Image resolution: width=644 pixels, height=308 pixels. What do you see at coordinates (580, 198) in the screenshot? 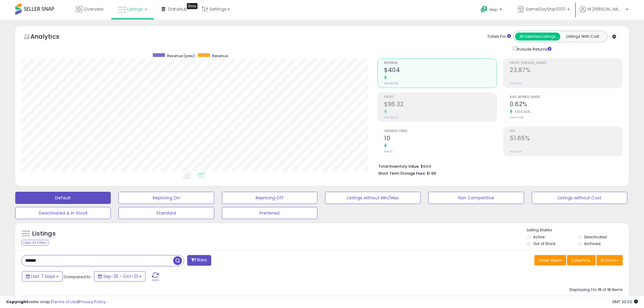
I see `button: Listings without Cost` at bounding box center [580, 198].